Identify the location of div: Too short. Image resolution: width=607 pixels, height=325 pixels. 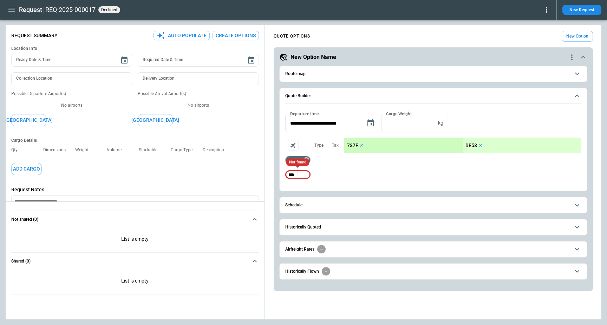
(298, 160).